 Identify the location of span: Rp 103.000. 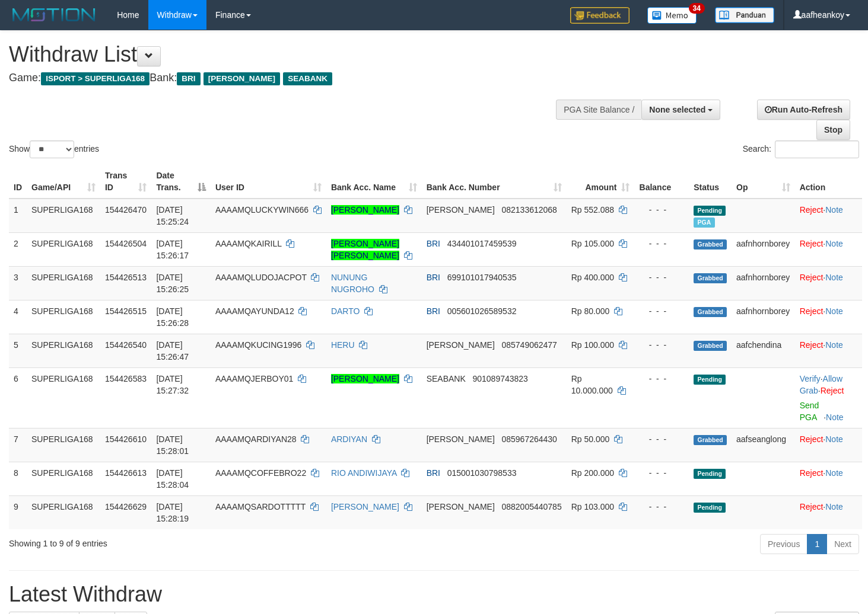
(592, 507).